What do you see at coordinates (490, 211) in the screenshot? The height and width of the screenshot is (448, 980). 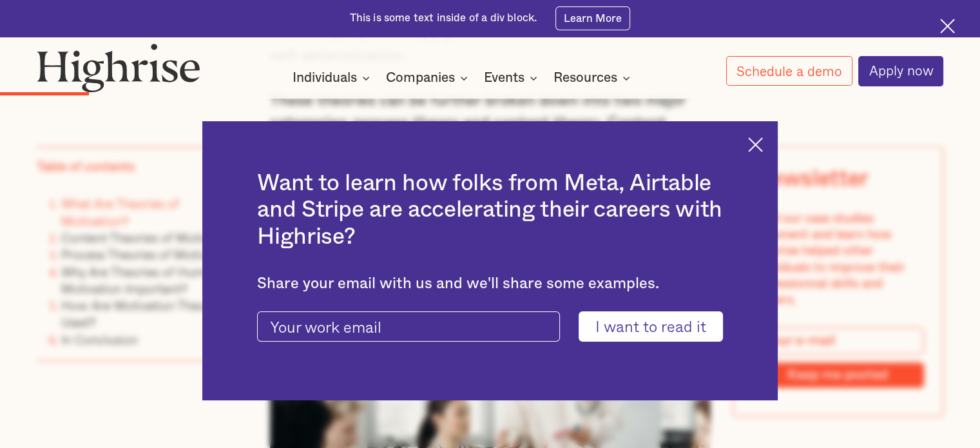 I see `h2: Want to learn how folks from Meta, Airtable and Stripe are accelerating their careers with Highrise?` at bounding box center [490, 211].